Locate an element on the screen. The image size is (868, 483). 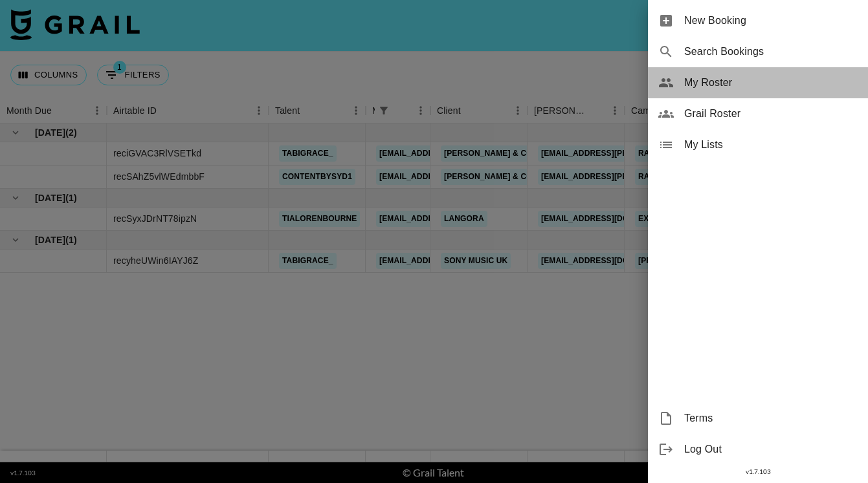
div: v 1.7.103 is located at coordinates (758, 471).